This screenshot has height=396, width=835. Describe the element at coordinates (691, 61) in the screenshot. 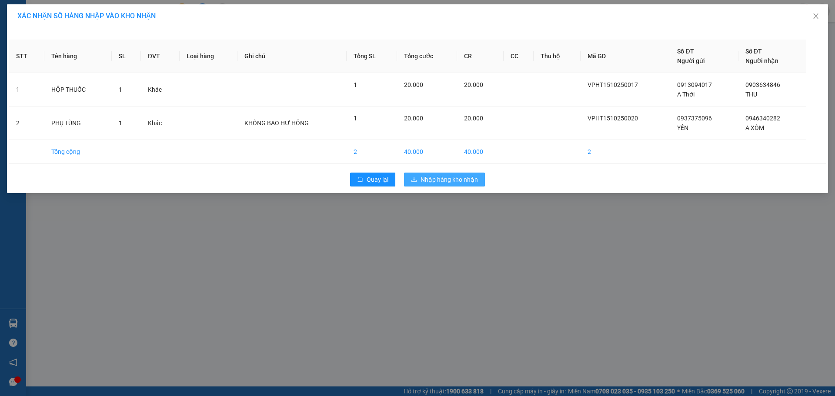

I see `span: Người gửi` at that location.